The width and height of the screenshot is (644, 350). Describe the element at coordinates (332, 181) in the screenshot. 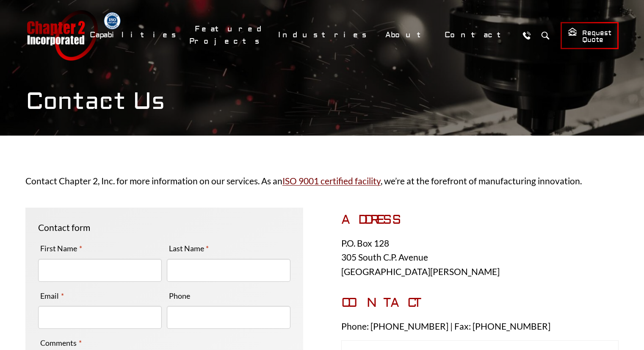

I see `a: ISO 9001 certified facility` at that location.